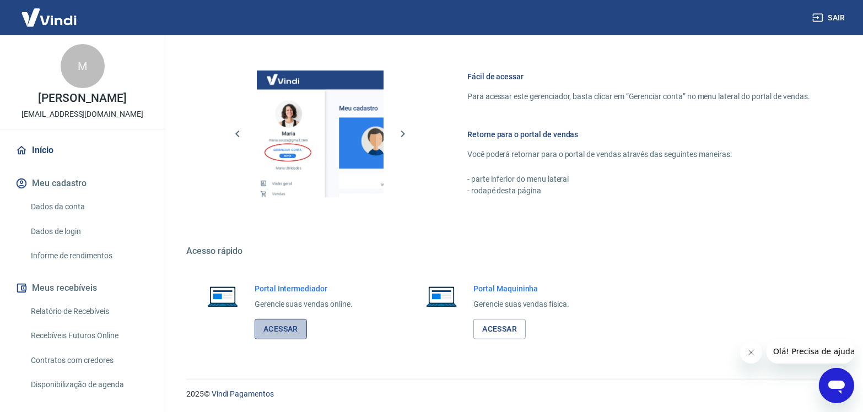  What do you see at coordinates (639, 96) in the screenshot?
I see `p: Para acessar este gerenciador, basta clicar em “Gerenciar conta” no menu lateral do portal de ven...` at bounding box center [639, 96].